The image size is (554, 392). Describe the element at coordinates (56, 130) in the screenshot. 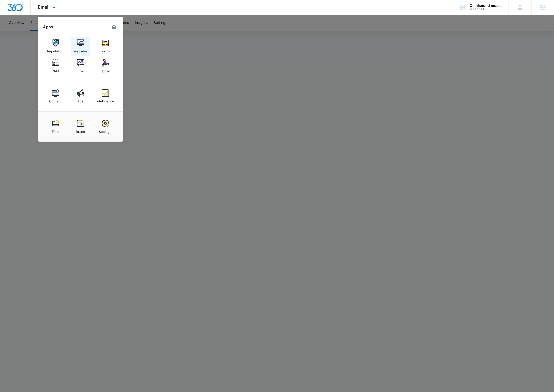

I see `div: Files` at that location.